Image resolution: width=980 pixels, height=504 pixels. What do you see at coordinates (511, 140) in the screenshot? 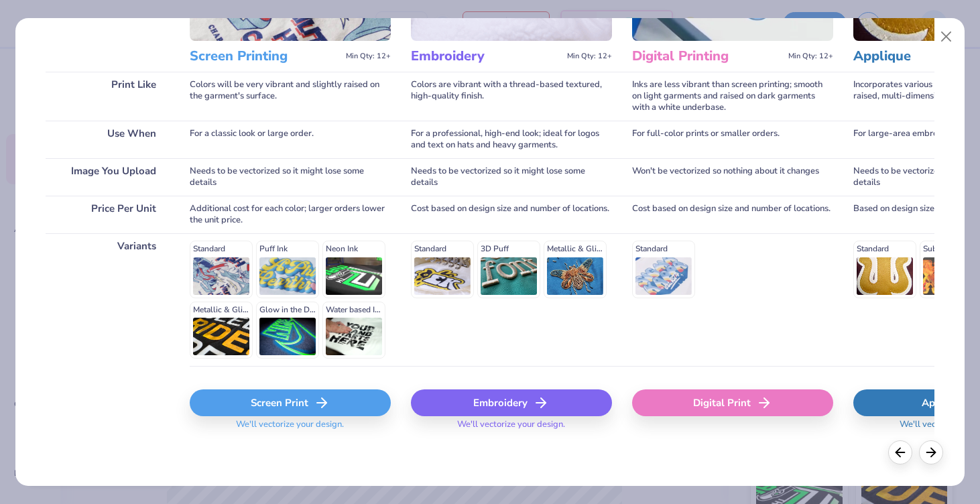
I see `div: For a professional, high-end look; ideal for logos and text on hats and heavy garments.` at bounding box center [511, 140].